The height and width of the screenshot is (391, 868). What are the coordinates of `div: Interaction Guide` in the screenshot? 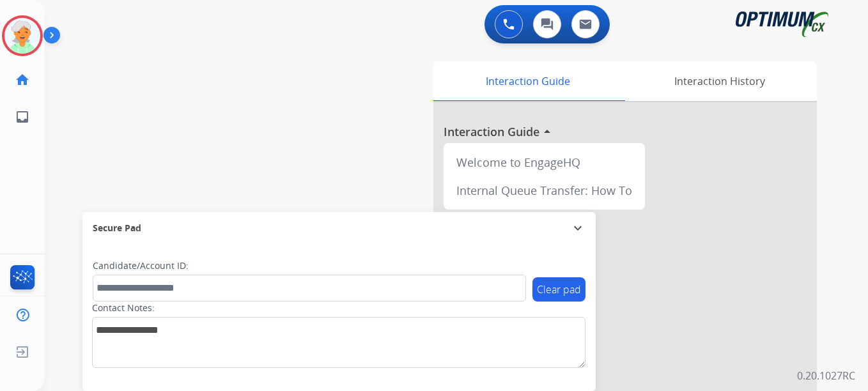 It's located at (527, 81).